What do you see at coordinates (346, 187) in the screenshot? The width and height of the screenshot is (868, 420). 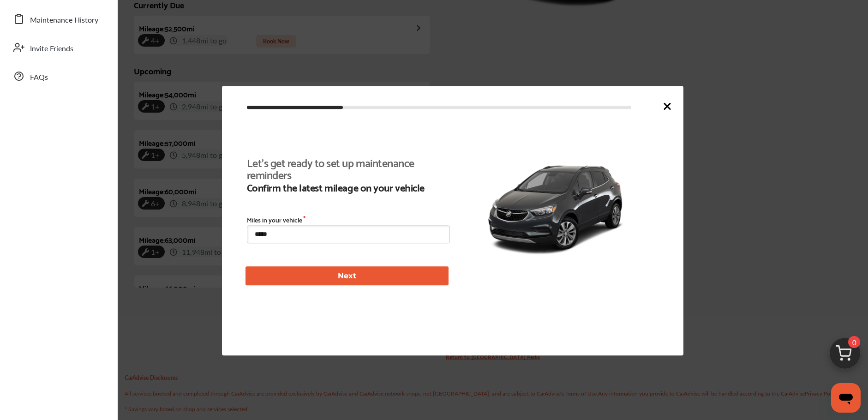 I see `b: Confirm the latest mileage on your vehicle` at bounding box center [346, 187].